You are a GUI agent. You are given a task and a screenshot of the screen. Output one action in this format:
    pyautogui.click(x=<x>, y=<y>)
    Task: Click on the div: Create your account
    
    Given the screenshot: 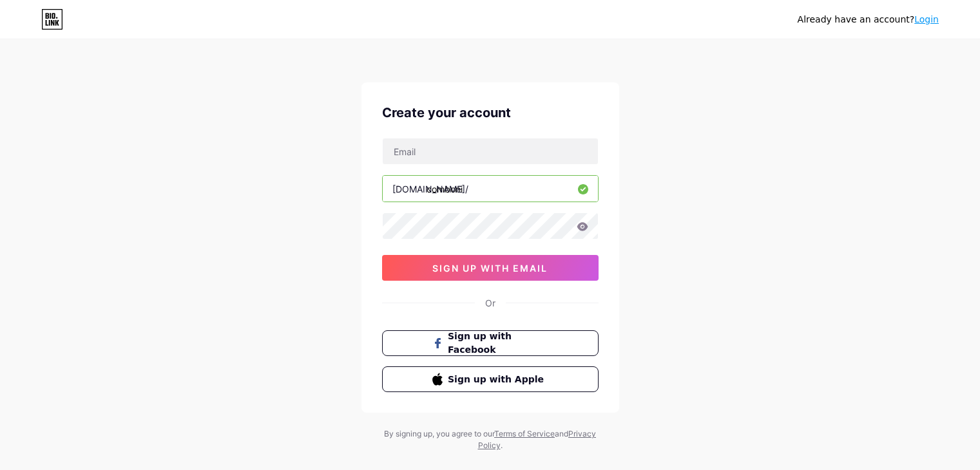 What is the action you would take?
    pyautogui.click(x=490, y=112)
    